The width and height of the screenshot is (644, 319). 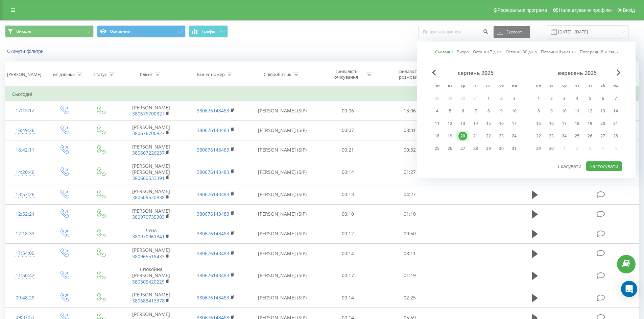 I want to click on button: Скасувати, so click(x=569, y=166).